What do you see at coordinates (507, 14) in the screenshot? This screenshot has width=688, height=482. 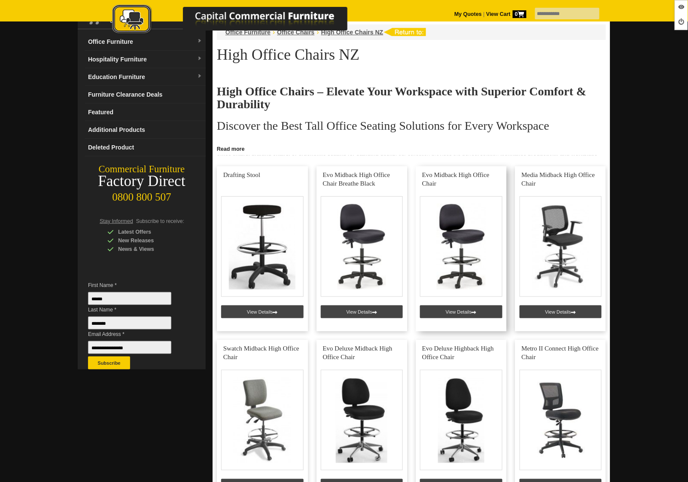 I see `strong: View Cart` at bounding box center [507, 14].